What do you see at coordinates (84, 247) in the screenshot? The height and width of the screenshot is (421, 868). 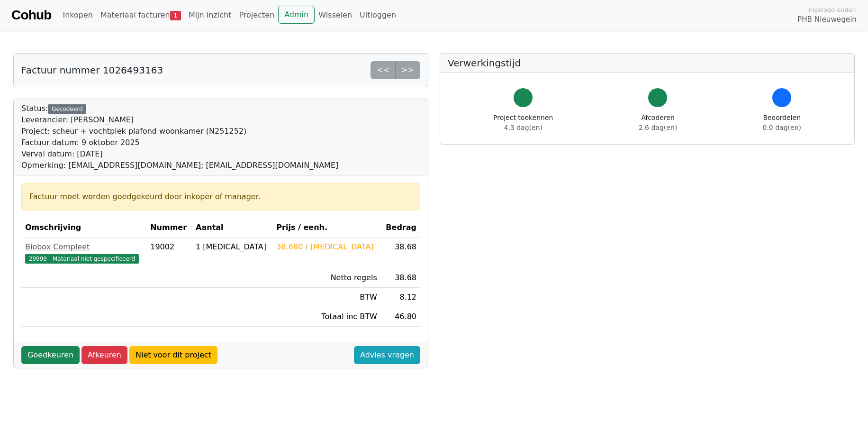 I see `div: Biobox Compleet` at bounding box center [84, 247].